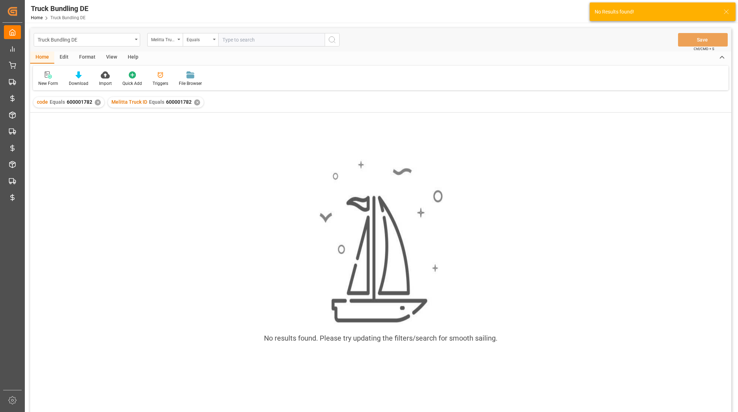 The image size is (738, 412). What do you see at coordinates (271, 40) in the screenshot?
I see `input: Type to search` at bounding box center [271, 40].